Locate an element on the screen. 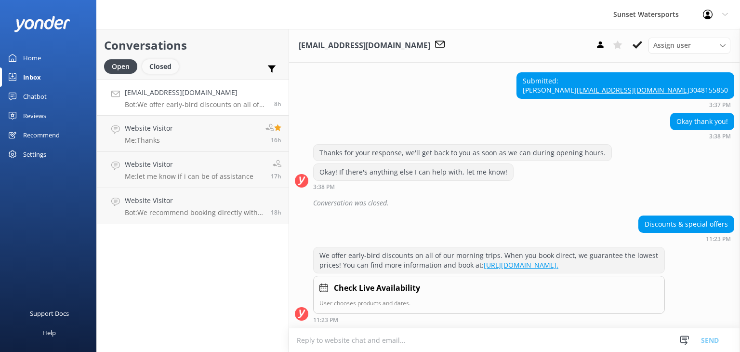  div: Assign User is located at coordinates (690, 45).